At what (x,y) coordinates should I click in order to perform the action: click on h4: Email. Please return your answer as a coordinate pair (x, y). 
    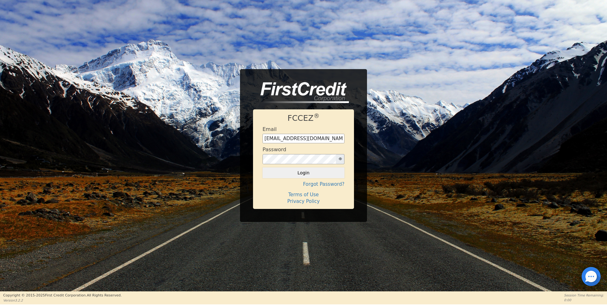
    Looking at the image, I should click on (269, 129).